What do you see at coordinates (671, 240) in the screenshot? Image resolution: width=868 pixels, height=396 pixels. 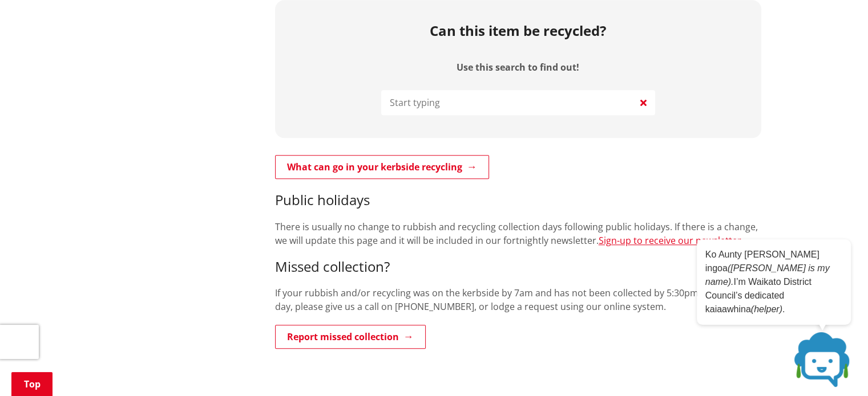 I see `a: Sign-up to receive our newsletter.` at bounding box center [671, 240].